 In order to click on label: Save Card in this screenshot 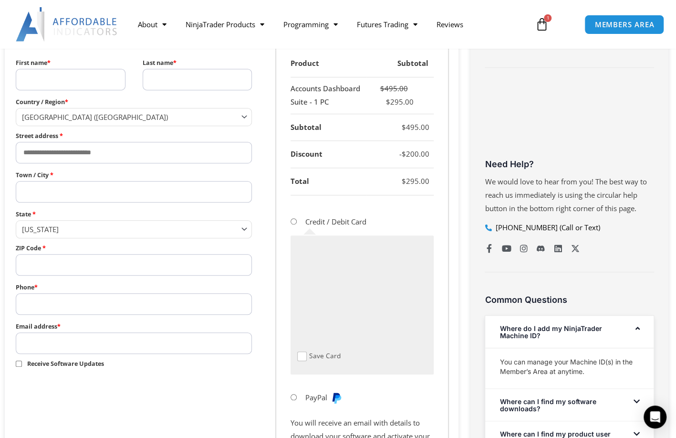, I will do `click(325, 355)`.